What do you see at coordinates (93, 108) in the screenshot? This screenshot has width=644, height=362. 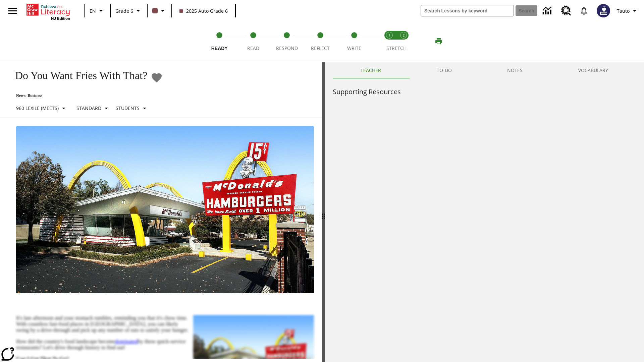 I see `button: Scaffolds, Standard` at bounding box center [93, 108].